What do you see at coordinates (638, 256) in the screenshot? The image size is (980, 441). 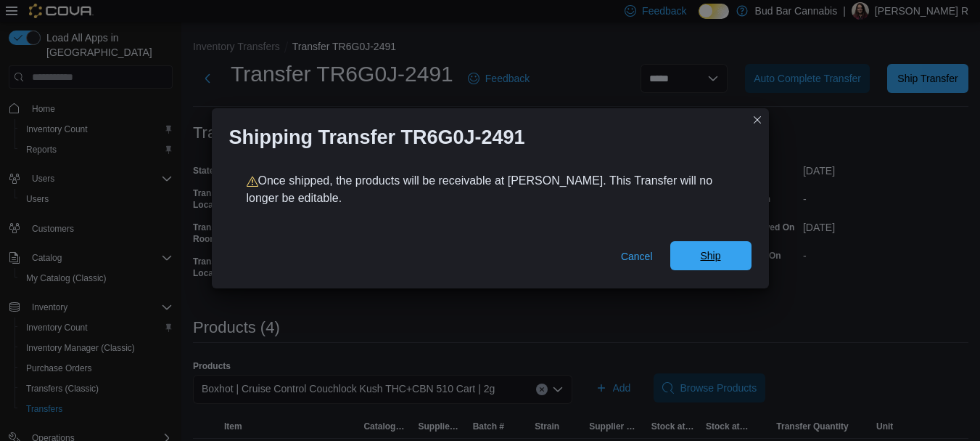 I see `button: Cancel` at bounding box center [638, 256].